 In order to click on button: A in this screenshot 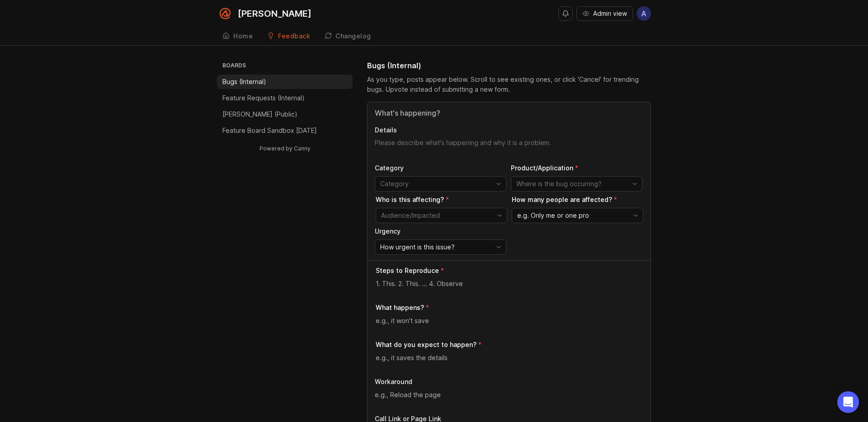, I will do `click(643, 13)`.